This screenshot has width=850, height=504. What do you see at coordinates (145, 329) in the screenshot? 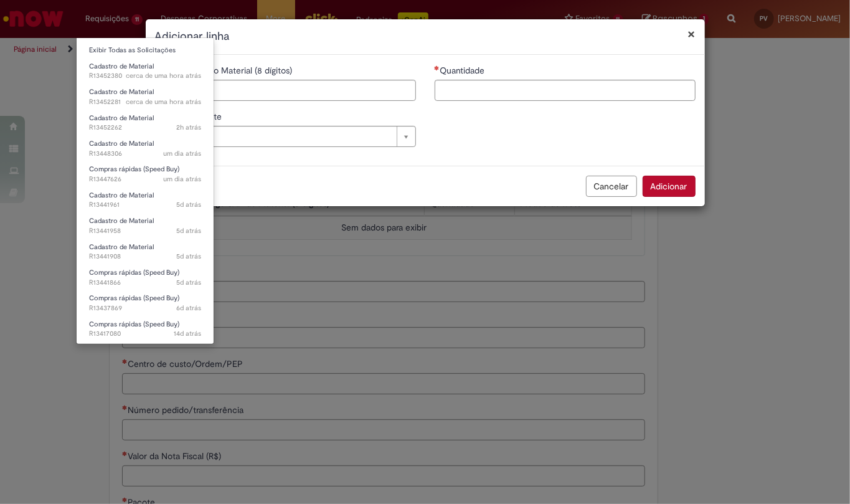
I see `a: Aberto R13417080 : Compras rápidas (Speed Buy)` at bounding box center [145, 329].